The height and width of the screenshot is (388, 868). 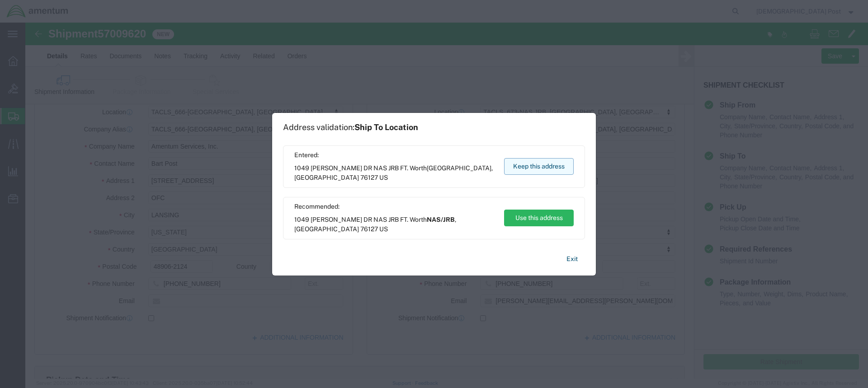 I want to click on h1: Address validation:, so click(x=350, y=128).